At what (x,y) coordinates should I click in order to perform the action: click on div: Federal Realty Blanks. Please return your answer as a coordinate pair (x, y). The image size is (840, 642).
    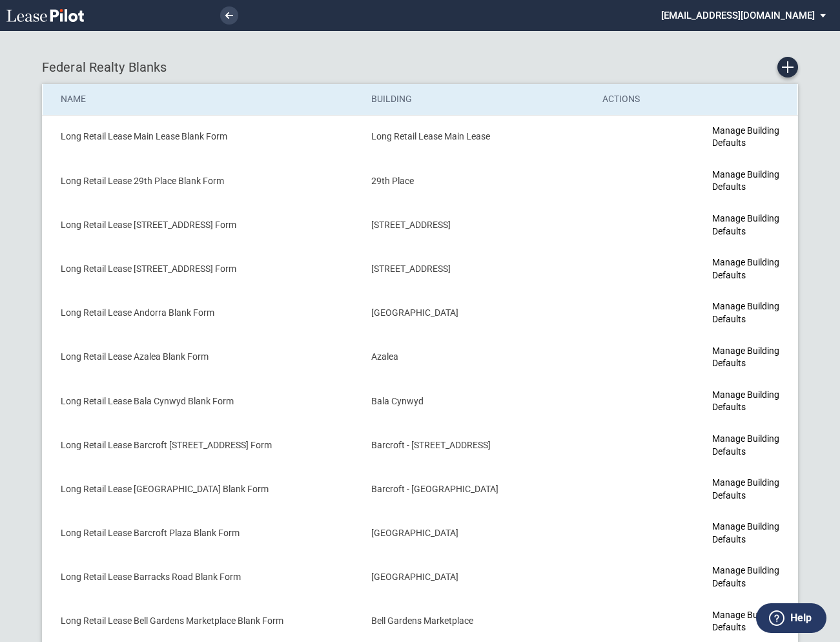
    Looking at the image, I should click on (420, 67).